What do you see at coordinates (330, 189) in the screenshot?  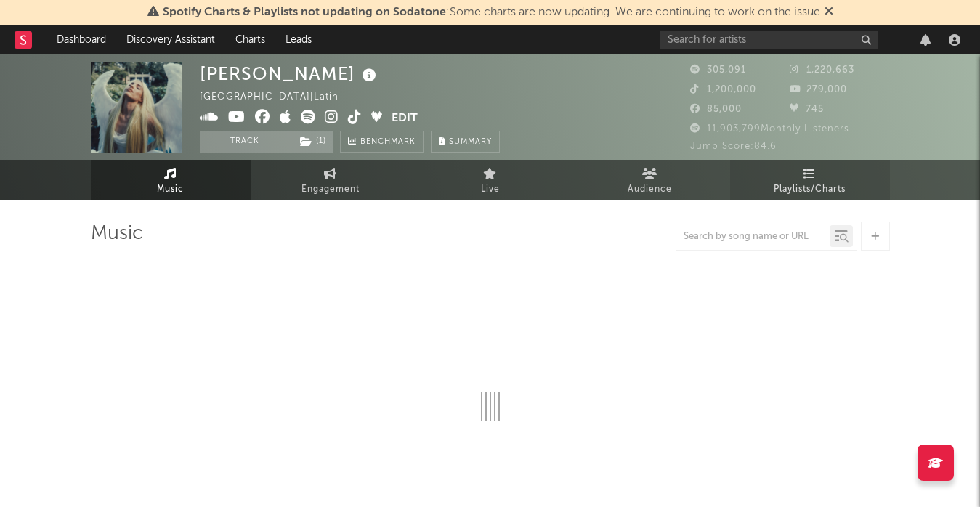 I see `span: Engagement` at bounding box center [330, 189].